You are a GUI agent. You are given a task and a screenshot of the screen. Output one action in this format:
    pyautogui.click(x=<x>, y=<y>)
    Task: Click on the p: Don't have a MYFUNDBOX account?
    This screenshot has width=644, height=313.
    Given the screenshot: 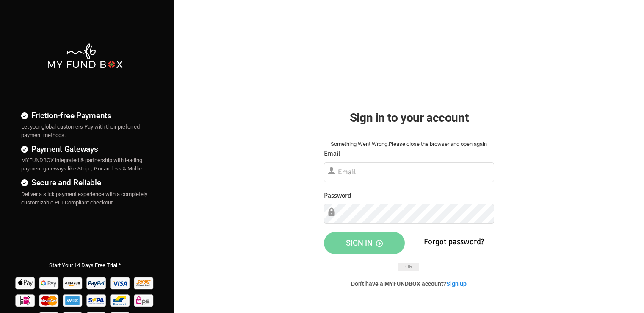 What is the action you would take?
    pyautogui.click(x=409, y=284)
    